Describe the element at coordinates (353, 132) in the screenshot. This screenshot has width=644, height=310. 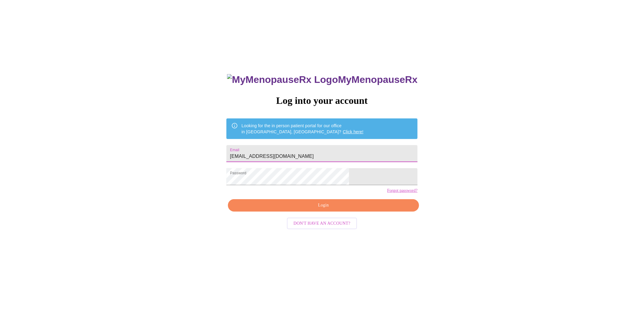
I see `a: Click here!` at that location.